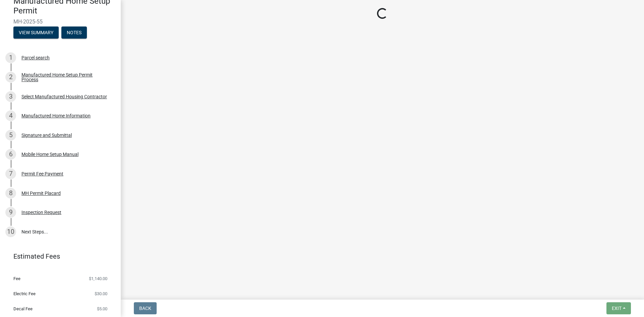 This screenshot has width=644, height=317. What do you see at coordinates (11, 135) in the screenshot?
I see `div: 5` at bounding box center [11, 135].